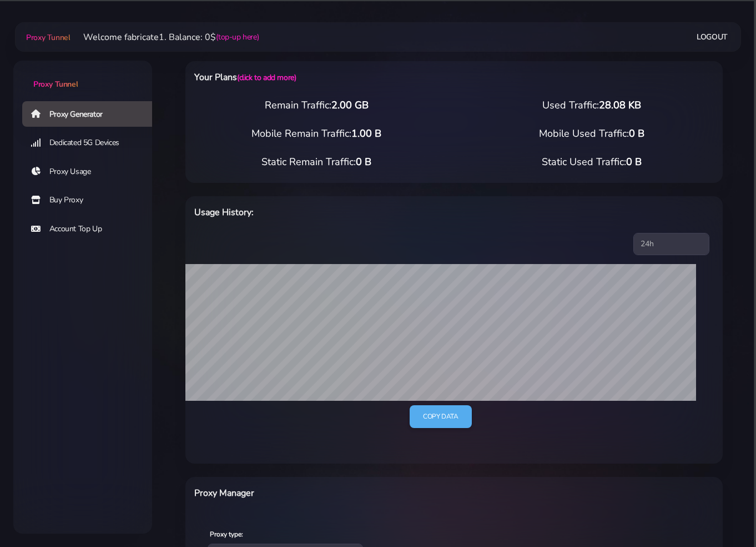 Image resolution: width=756 pixels, height=547 pixels. I want to click on li: Welcome fabricate1. Balance: 0$, so click(164, 38).